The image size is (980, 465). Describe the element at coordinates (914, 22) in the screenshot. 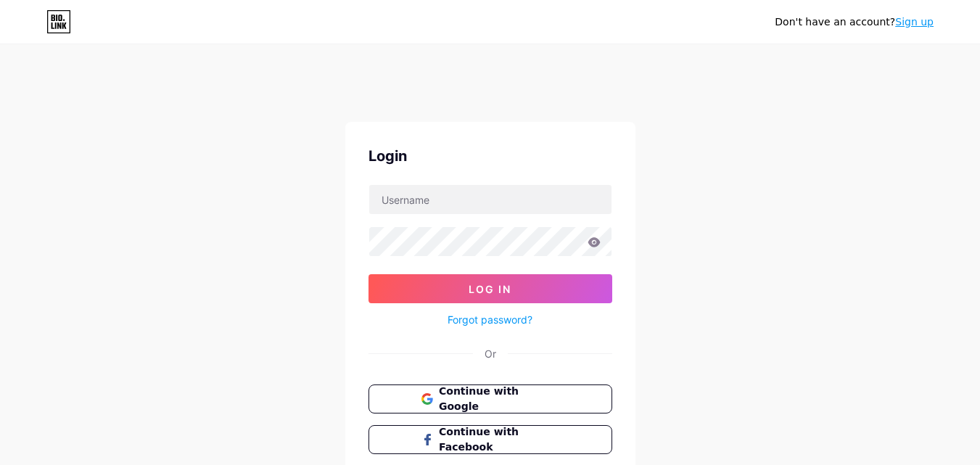

I see `a: Sign up` at that location.